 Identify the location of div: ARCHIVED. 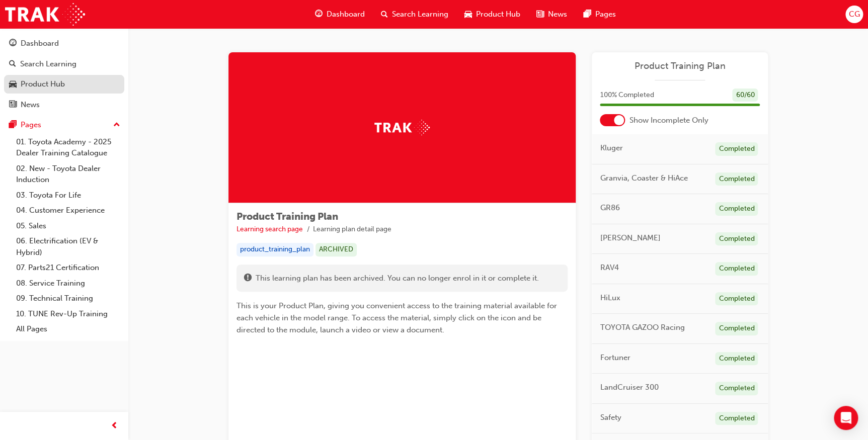
(336, 249).